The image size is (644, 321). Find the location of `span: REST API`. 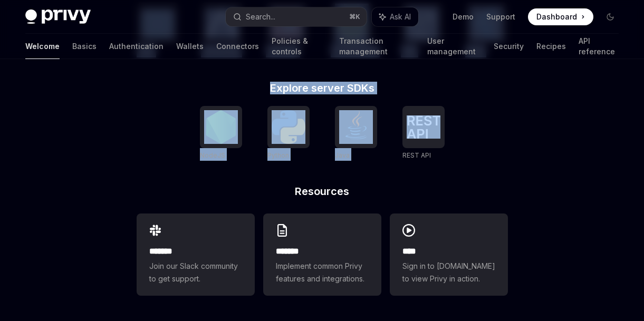

span: REST API is located at coordinates (417, 155).